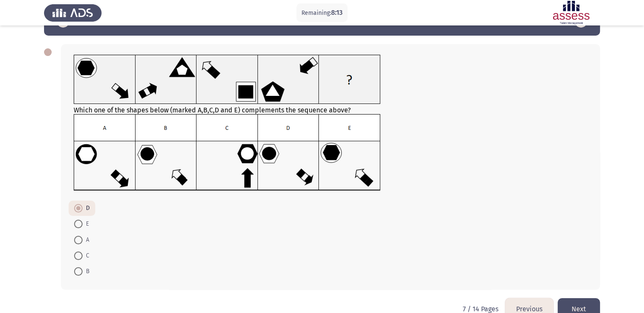 The width and height of the screenshot is (644, 313). I want to click on div: Which one of the shapes below (marked A,B,C,D and E) complements the sequence above?, so click(330, 123).